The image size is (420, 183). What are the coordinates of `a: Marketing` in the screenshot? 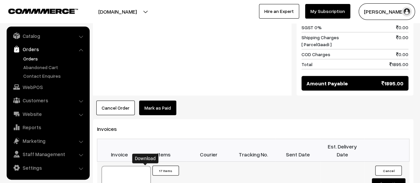 It's located at (48, 141).